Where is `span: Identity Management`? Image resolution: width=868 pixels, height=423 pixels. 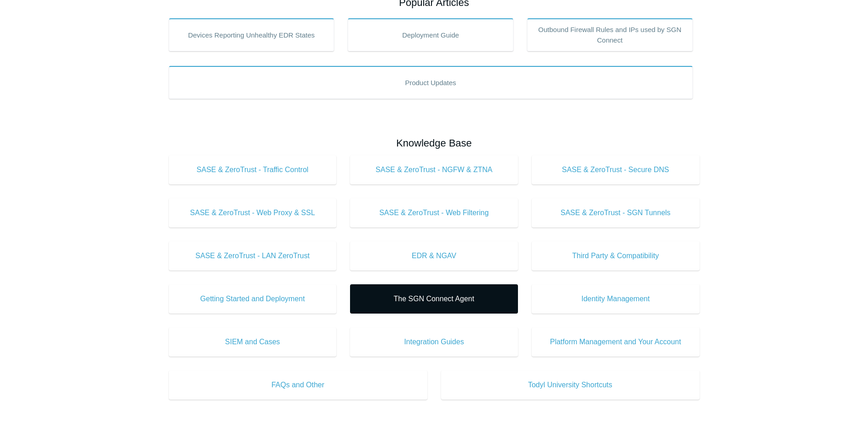 span: Identity Management is located at coordinates (615, 299).